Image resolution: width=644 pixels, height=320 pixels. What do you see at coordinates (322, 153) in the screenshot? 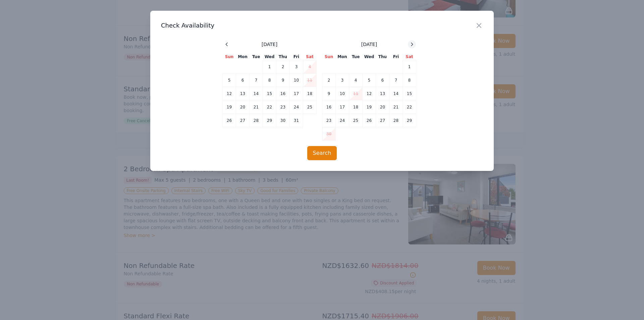
I see `button: Search` at bounding box center [322, 153].